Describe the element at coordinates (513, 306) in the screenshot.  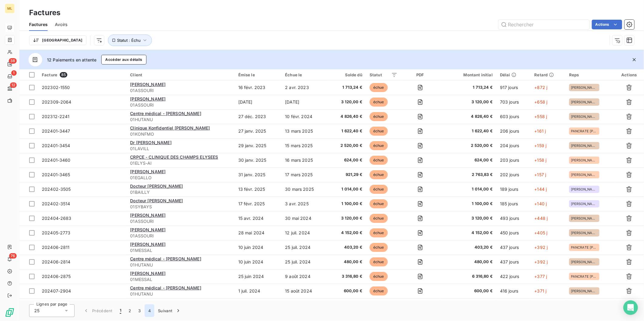
I see `td: 414 jours` at that location.